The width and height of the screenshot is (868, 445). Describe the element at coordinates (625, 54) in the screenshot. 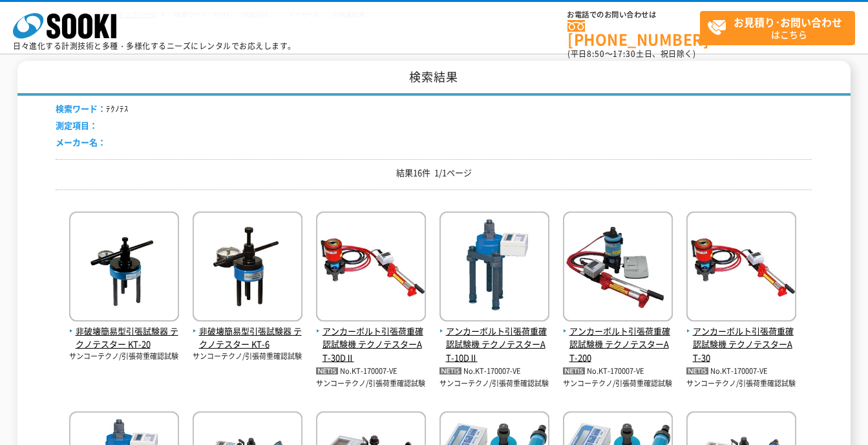

I see `span: 17:30` at that location.